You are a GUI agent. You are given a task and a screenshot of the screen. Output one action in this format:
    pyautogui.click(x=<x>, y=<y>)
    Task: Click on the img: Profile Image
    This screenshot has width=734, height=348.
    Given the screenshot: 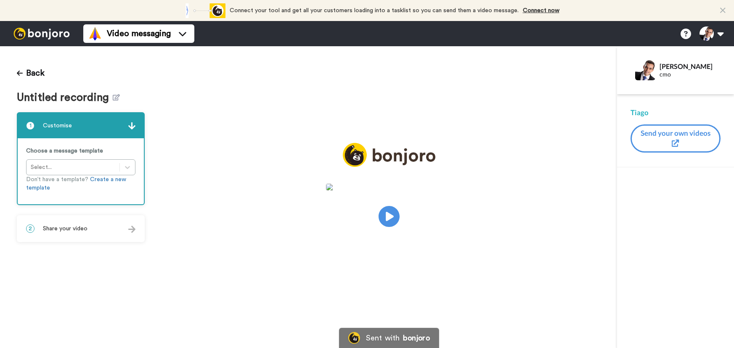 What is the action you would take?
    pyautogui.click(x=645, y=70)
    